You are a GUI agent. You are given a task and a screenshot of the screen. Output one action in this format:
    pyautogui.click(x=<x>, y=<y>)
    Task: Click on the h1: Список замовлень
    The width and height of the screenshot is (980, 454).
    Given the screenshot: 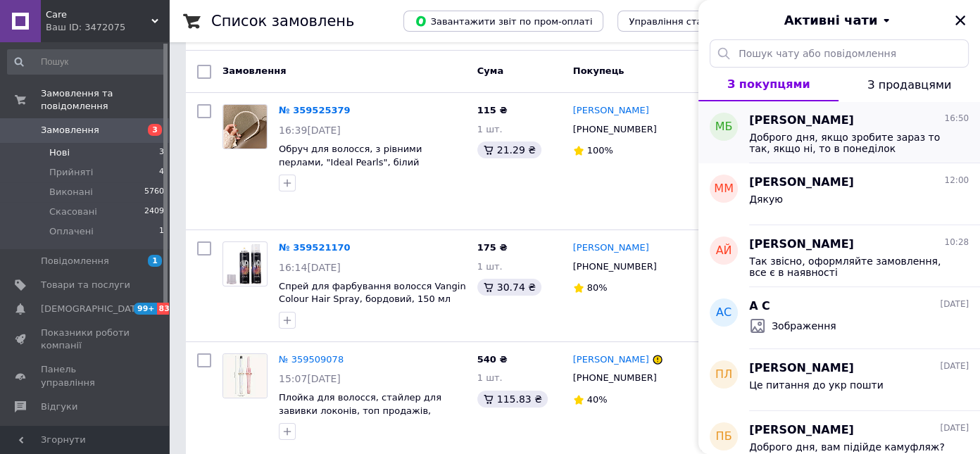 What is the action you would take?
    pyautogui.click(x=283, y=21)
    